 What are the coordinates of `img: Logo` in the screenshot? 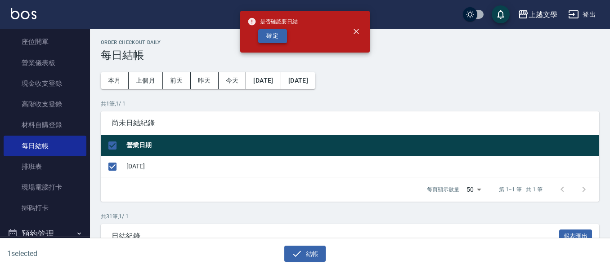 It's located at (23, 13).